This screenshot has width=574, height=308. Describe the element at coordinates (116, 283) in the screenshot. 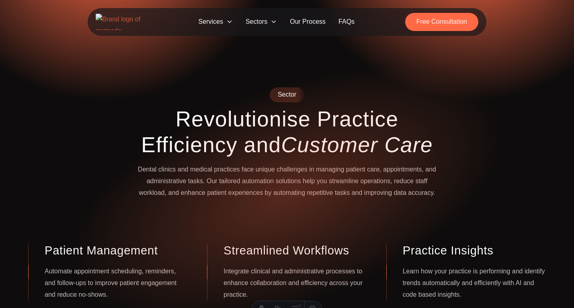

I see `p: Automate appointment scheduling, reminders, and follow-ups to improve patient engagement and redu...` at that location.